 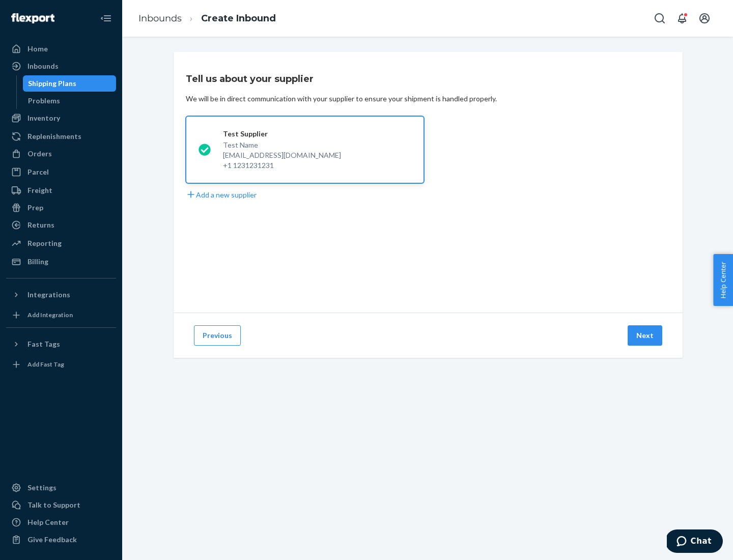 I want to click on a: Problems, so click(x=70, y=101).